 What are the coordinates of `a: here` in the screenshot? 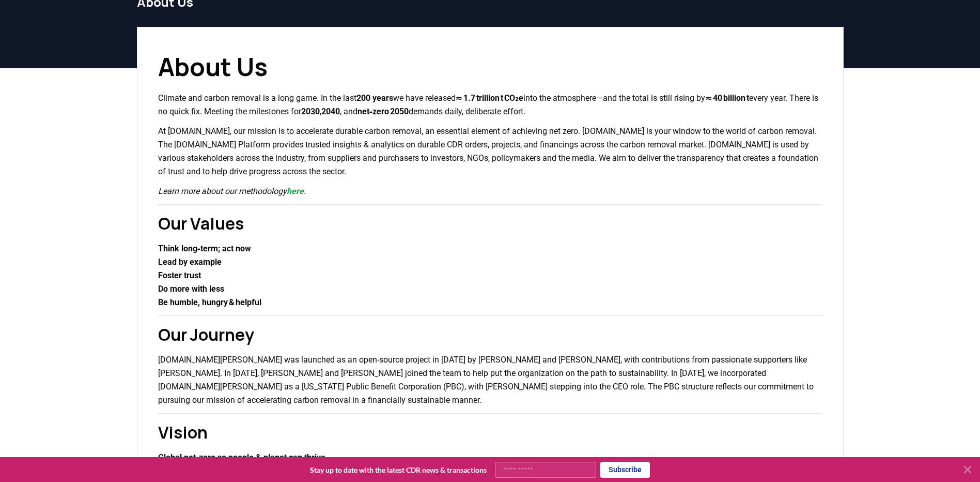 It's located at (295, 190).